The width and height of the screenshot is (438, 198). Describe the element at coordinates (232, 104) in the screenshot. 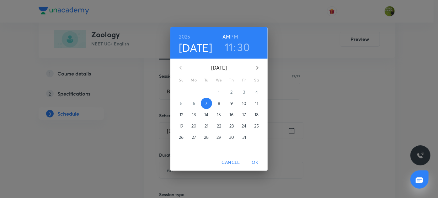

I see `button: 9` at that location.